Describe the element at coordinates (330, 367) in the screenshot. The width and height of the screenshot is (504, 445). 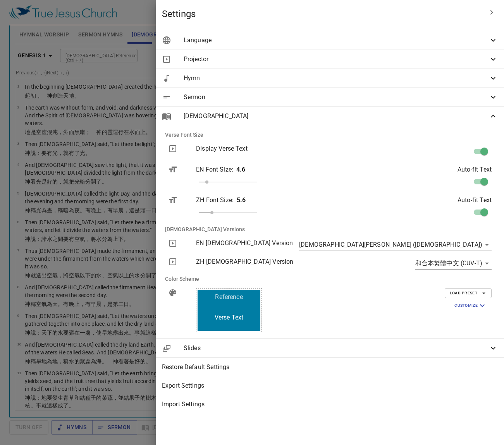
I see `div: Restore Default Settings` at that location.